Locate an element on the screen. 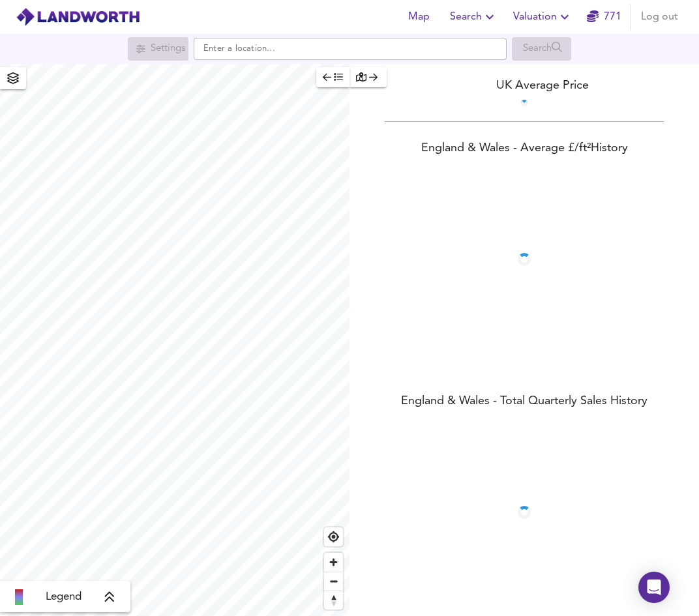  button: Reset bearing to north is located at coordinates (333, 600).